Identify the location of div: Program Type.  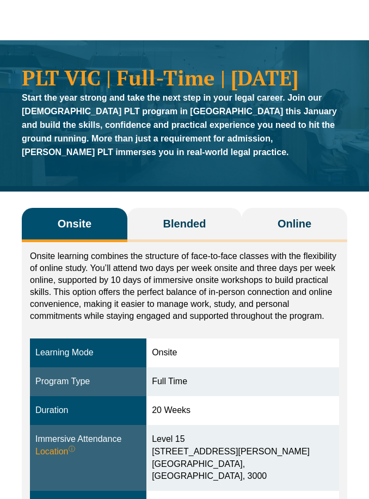
(88, 381).